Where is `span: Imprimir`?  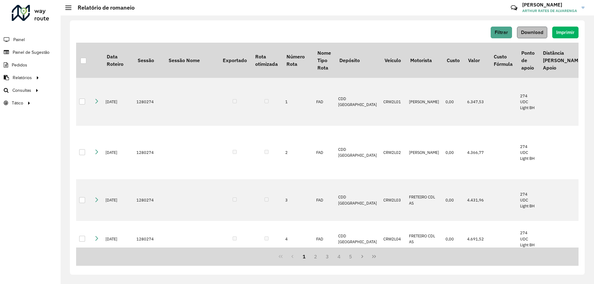 span: Imprimir is located at coordinates (565, 32).